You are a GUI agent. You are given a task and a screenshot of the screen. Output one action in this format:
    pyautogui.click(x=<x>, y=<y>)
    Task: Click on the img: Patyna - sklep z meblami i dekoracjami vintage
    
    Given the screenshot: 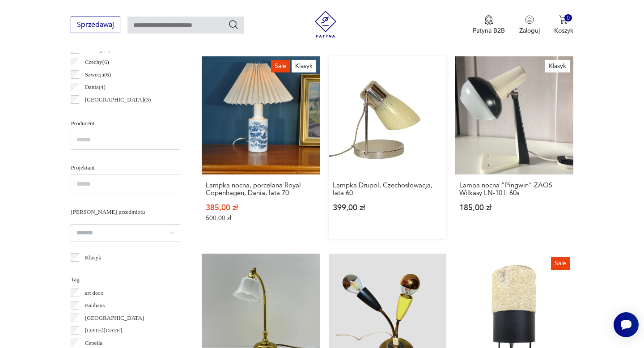 What is the action you would take?
    pyautogui.click(x=325, y=24)
    